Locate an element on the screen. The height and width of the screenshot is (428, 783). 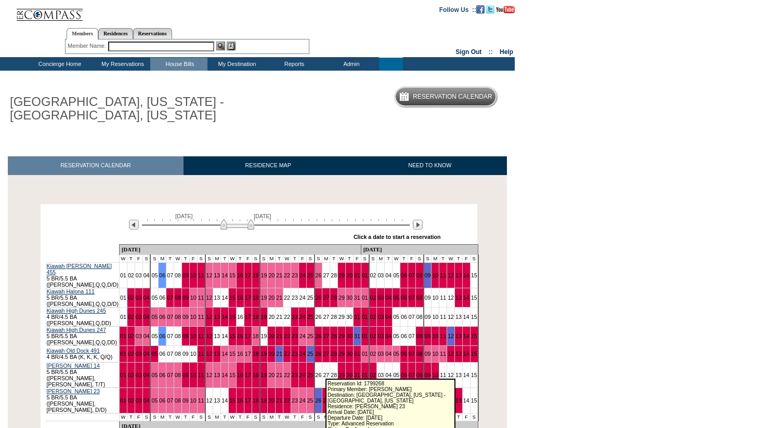
a: 28 is located at coordinates (334, 336).